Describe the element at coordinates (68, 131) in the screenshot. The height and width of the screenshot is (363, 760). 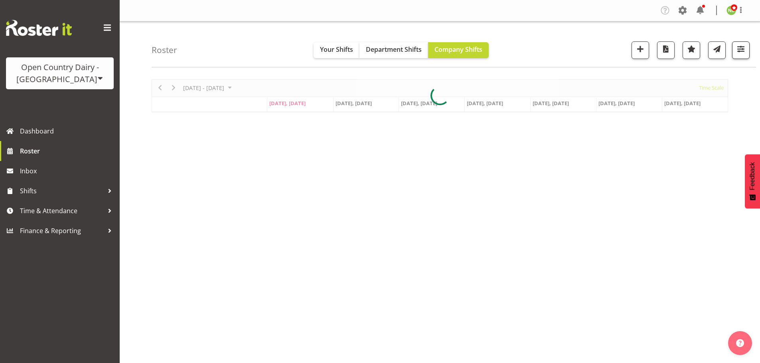
I see `span: Dashboard` at that location.